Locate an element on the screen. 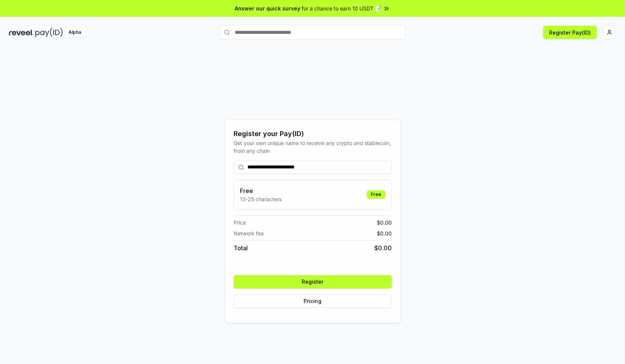 The width and height of the screenshot is (625, 364). div: Register your Pay(ID) is located at coordinates (312, 134).